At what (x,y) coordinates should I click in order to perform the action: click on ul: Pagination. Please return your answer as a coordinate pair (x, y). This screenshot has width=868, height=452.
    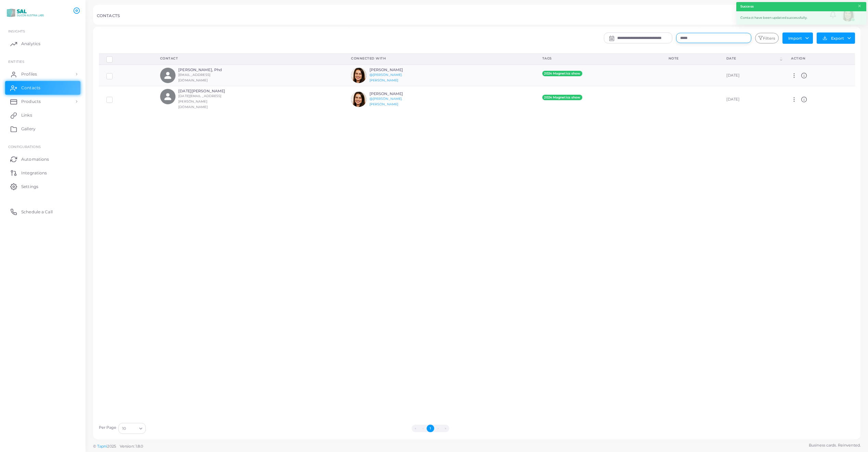
    Looking at the image, I should click on (431, 428).